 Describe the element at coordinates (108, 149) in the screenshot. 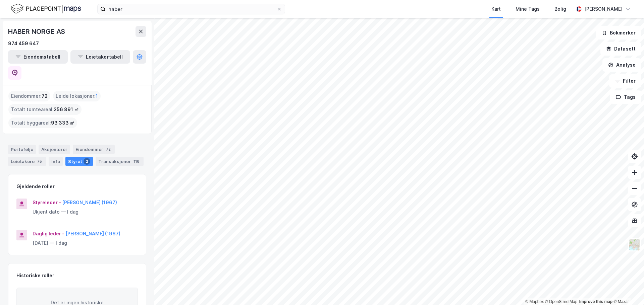

I see `div: 72` at that location.